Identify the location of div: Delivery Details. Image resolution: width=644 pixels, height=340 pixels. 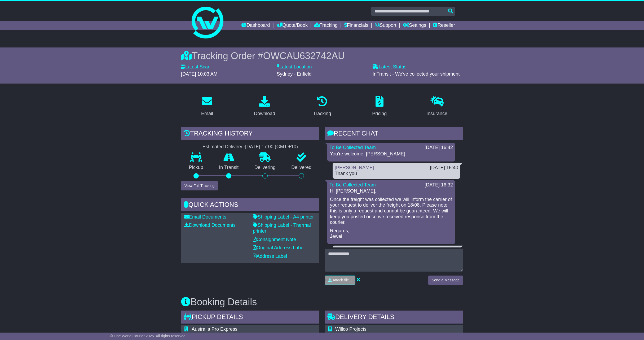
(394, 317).